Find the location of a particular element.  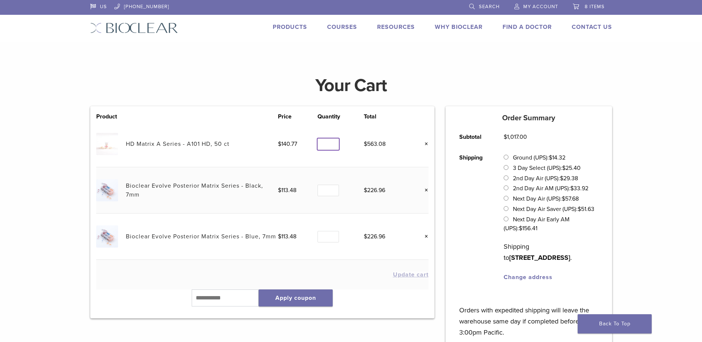

bdi: 14.32 is located at coordinates (557, 158).